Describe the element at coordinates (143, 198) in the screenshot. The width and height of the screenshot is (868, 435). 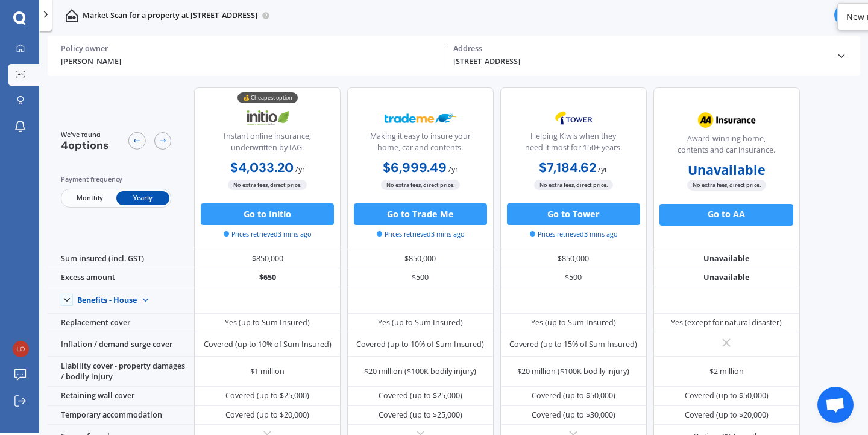
I see `span: Yearly` at that location.